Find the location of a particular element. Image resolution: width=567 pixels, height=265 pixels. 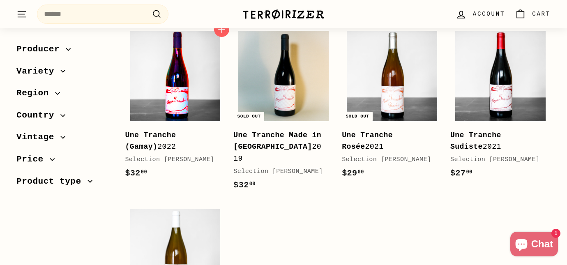

button: Region is located at coordinates (64, 95).